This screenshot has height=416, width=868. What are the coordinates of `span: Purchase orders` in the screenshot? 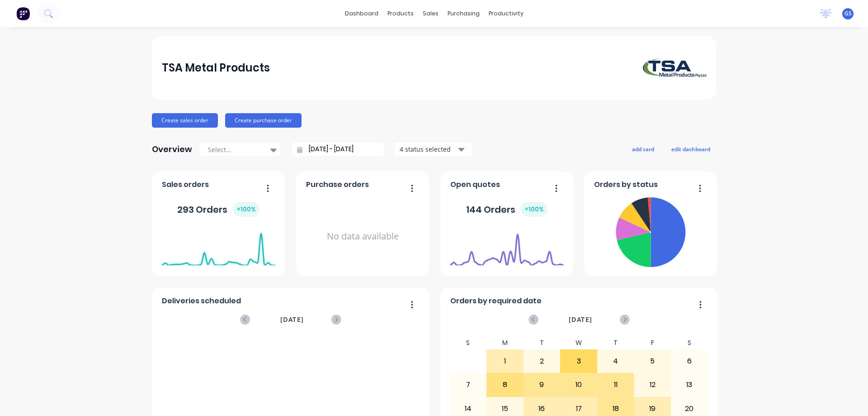 It's located at (338, 185).